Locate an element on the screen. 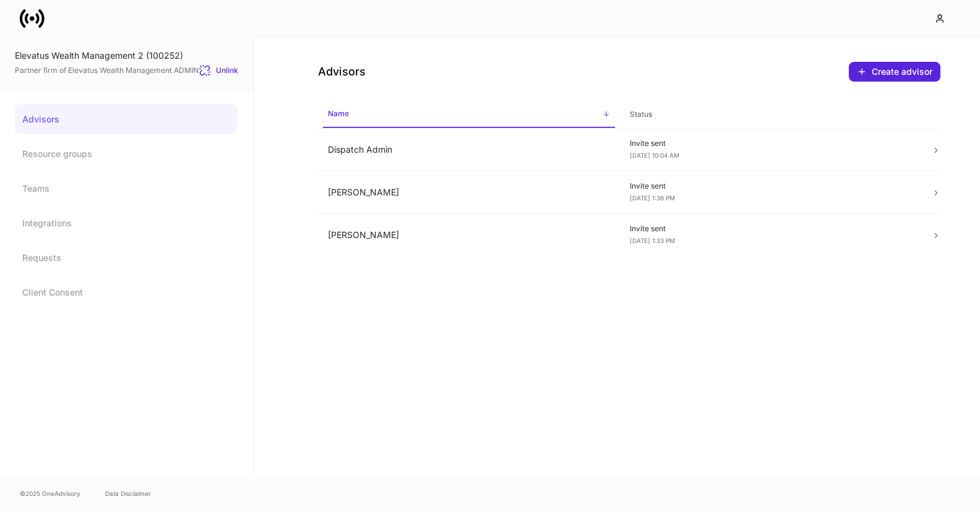  div: Elevatus Wealth Management 2 (100252) is located at coordinates (126, 56).